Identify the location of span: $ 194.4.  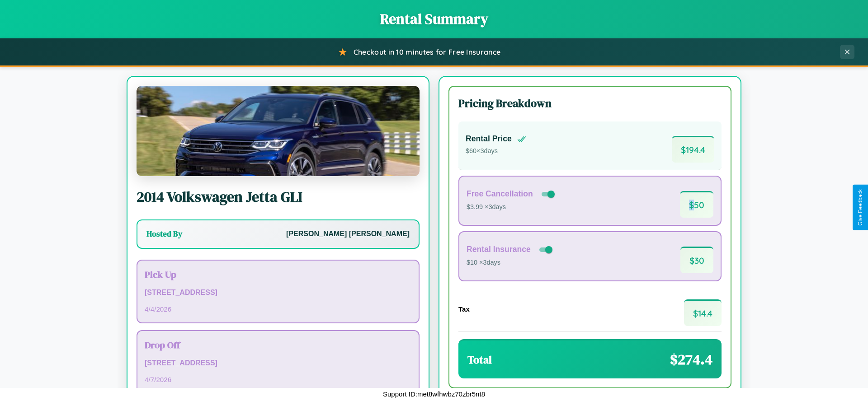
(693, 149).